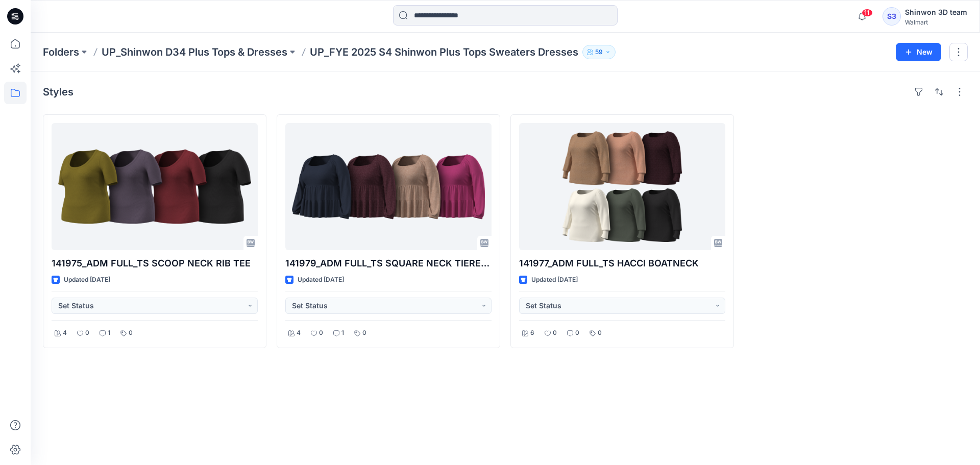 The image size is (980, 465). What do you see at coordinates (388, 264) in the screenshot?
I see `p: 141979_ADM FULL_TS SQUARE NECK TIERED TOP` at bounding box center [388, 264].